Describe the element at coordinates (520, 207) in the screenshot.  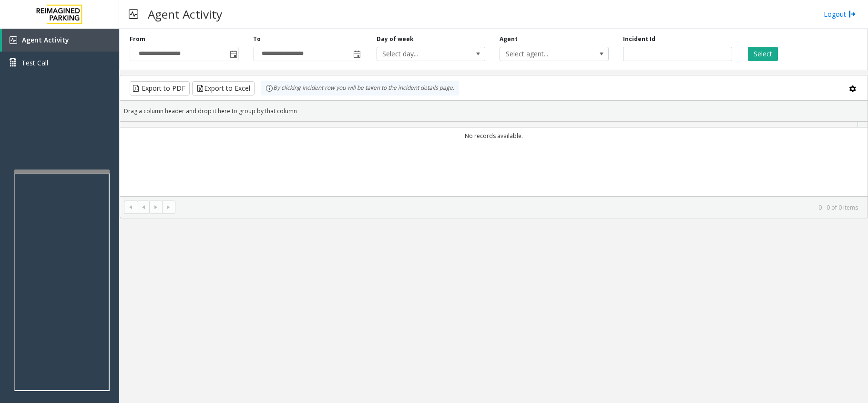
I see `kendo-pager-info: 0 - 0 of 0 items` at that location.